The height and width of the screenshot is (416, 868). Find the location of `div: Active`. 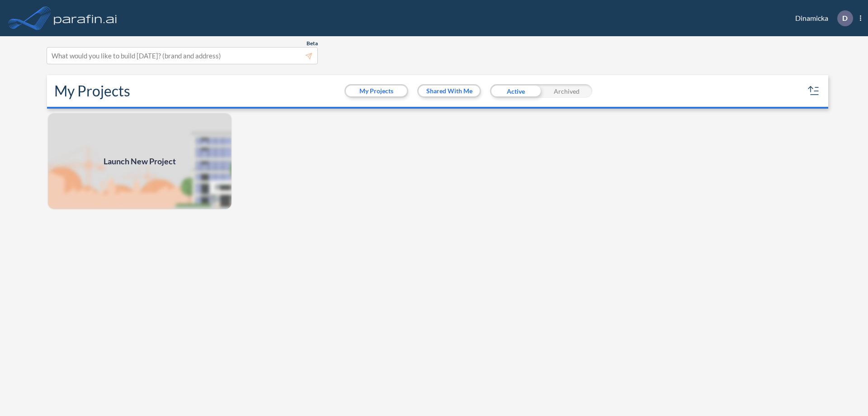

div: Active is located at coordinates (516, 91).